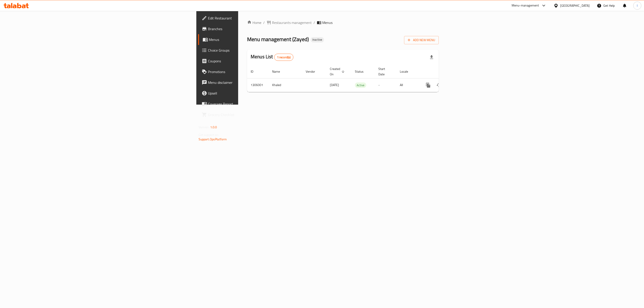  Describe the element at coordinates (360, 85) in the screenshot. I see `div: Active` at that location.